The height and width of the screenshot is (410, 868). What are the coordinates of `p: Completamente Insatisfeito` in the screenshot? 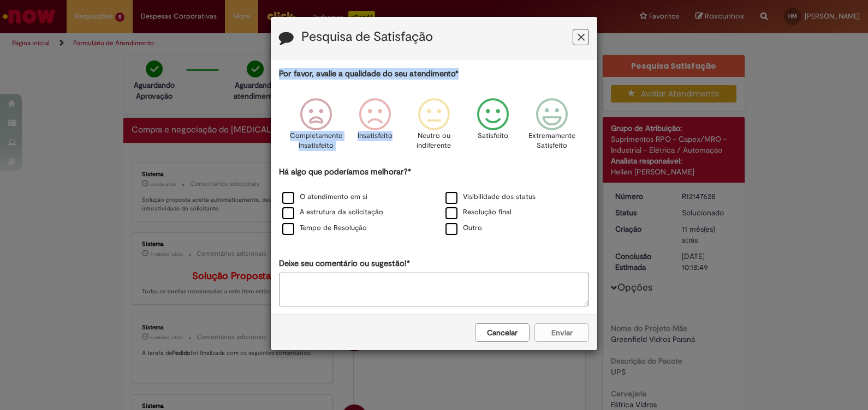 It's located at (316, 141).